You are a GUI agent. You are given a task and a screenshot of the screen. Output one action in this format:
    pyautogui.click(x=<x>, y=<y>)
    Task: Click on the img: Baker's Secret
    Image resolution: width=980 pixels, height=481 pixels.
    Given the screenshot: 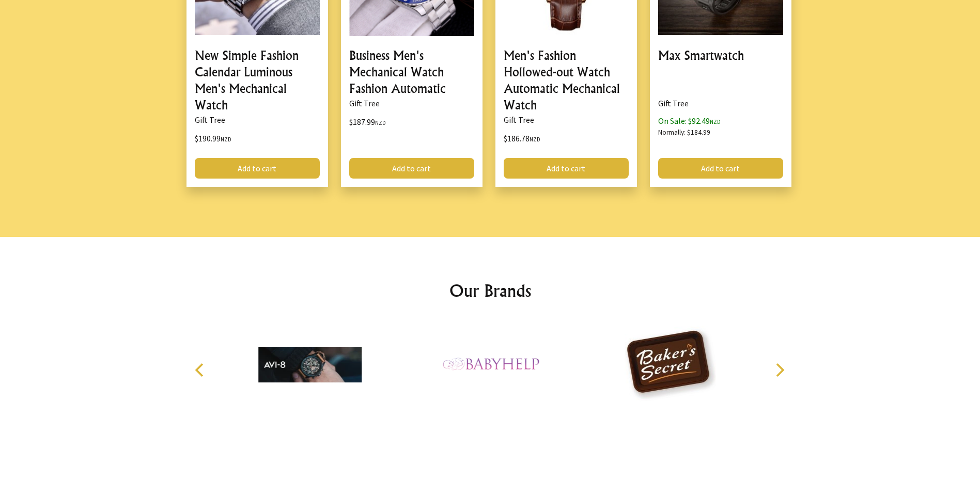 What is the action you would take?
    pyautogui.click(x=670, y=364)
    